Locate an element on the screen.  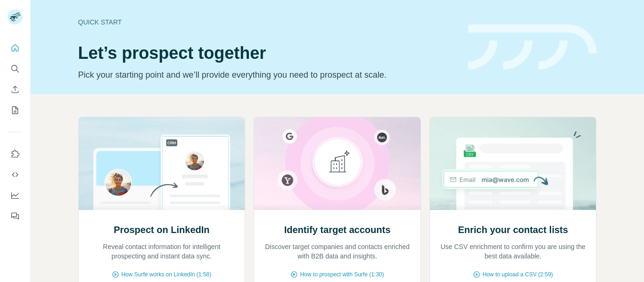
img: Enrich your contact lists is located at coordinates (513, 164).